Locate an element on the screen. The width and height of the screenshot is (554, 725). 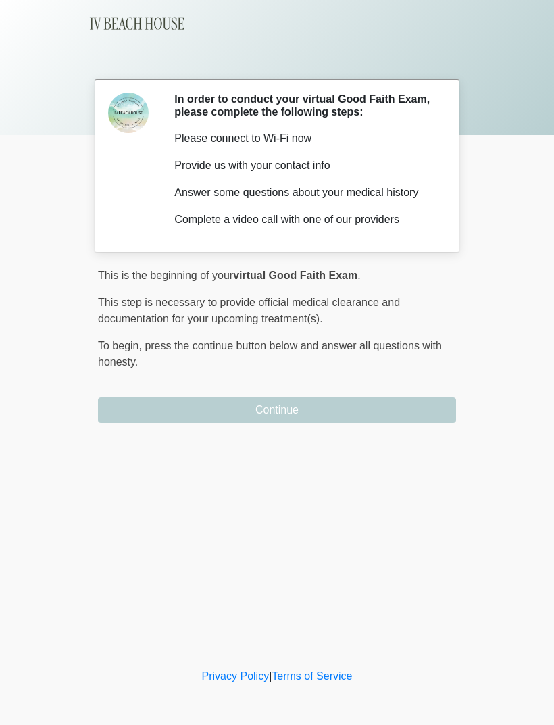
img: Agent Avatar is located at coordinates (128, 113).